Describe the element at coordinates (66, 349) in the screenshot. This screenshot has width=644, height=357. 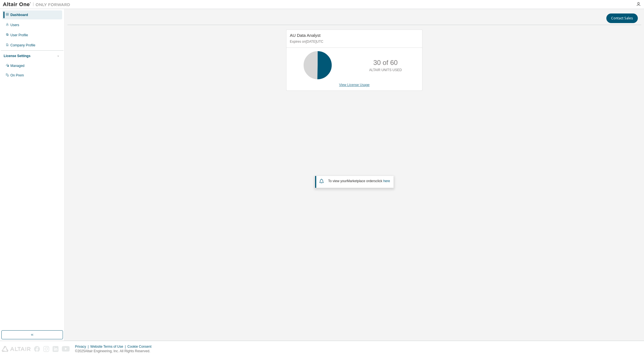
I see `img: youtube.svg` at that location.